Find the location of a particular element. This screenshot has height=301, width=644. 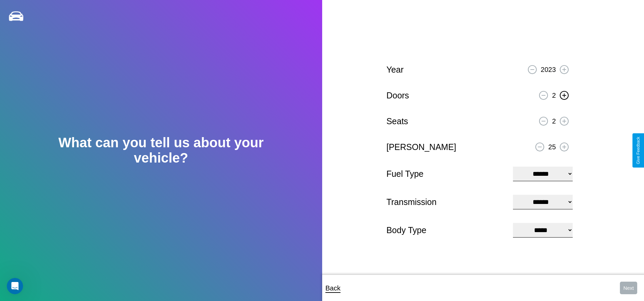

p: Year is located at coordinates (395, 70).